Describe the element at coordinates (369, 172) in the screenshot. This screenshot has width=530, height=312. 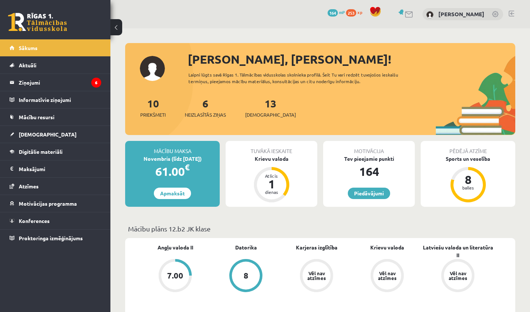
I see `div: 164` at that location.